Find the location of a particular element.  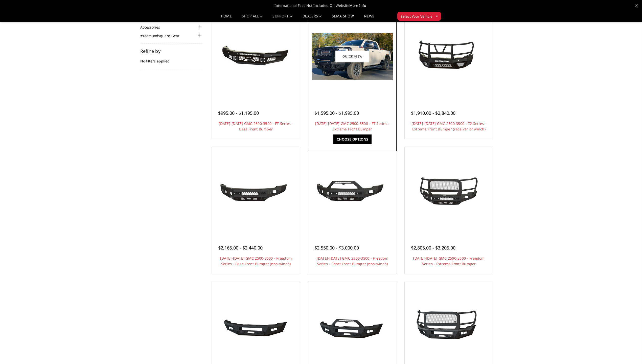

a: Choose Options is located at coordinates (353, 140).